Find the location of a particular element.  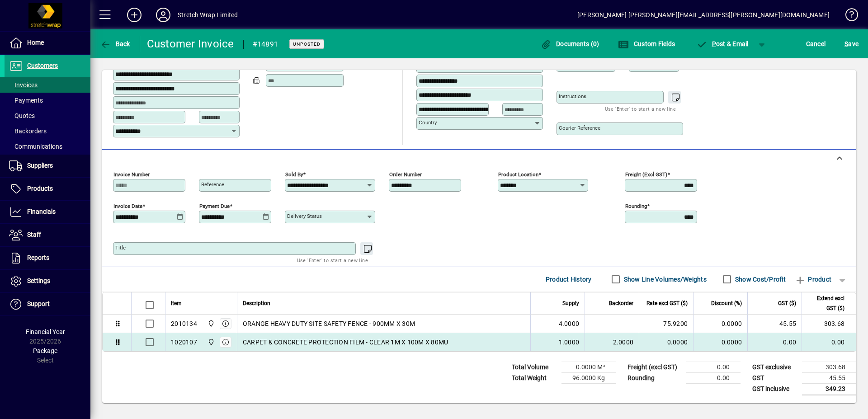

a: Communications is located at coordinates (48, 147).